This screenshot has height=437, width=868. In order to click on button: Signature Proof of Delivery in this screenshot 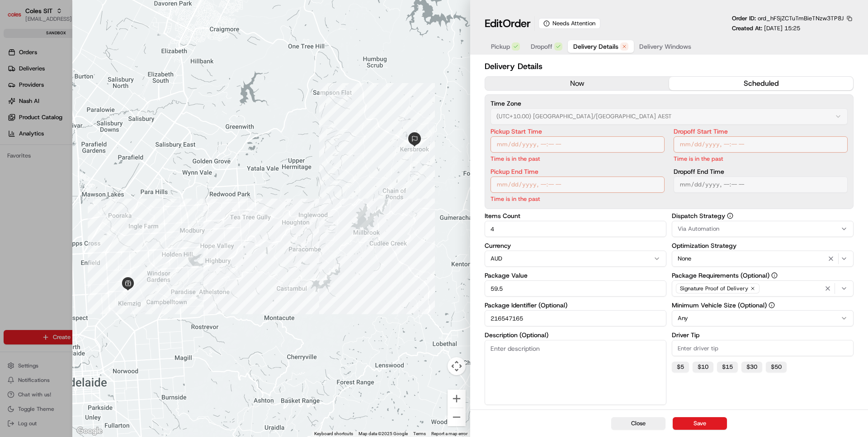, I will do `click(762, 288)`.